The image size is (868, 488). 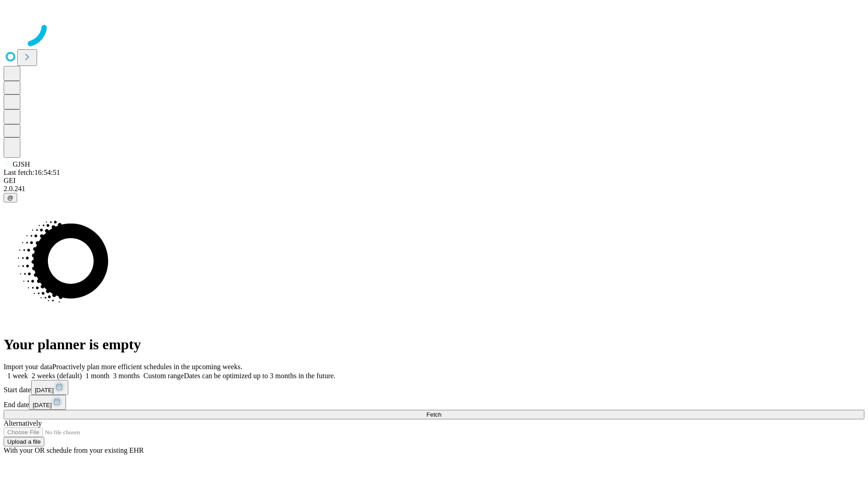 I want to click on span: 3 months, so click(x=126, y=376).